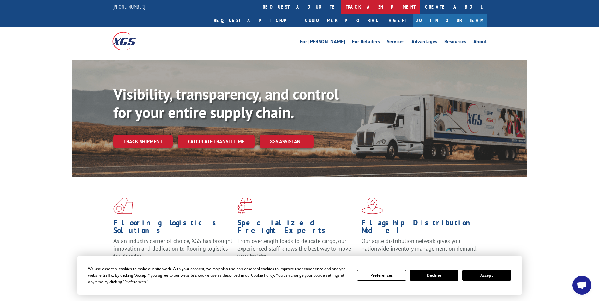 The image size is (599, 301). What do you see at coordinates (480, 43) in the screenshot?
I see `a: About` at bounding box center [480, 43].